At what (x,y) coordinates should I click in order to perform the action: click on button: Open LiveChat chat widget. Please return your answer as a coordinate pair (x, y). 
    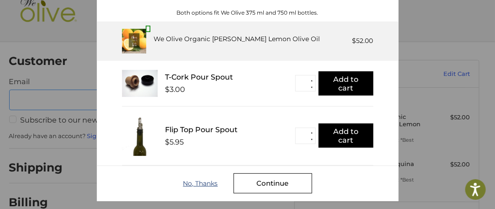
    Looking at the image, I should click on (111, 17).